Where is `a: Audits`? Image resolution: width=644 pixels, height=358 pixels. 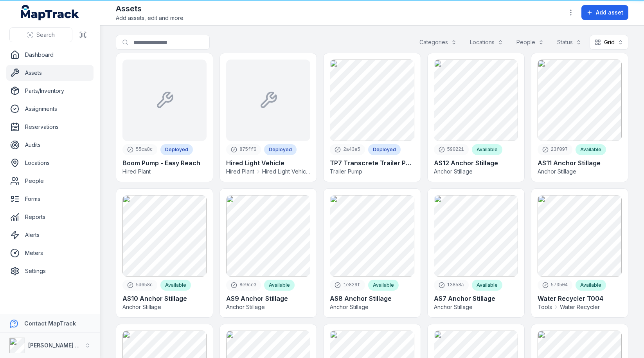
a: Audits is located at coordinates (50, 145).